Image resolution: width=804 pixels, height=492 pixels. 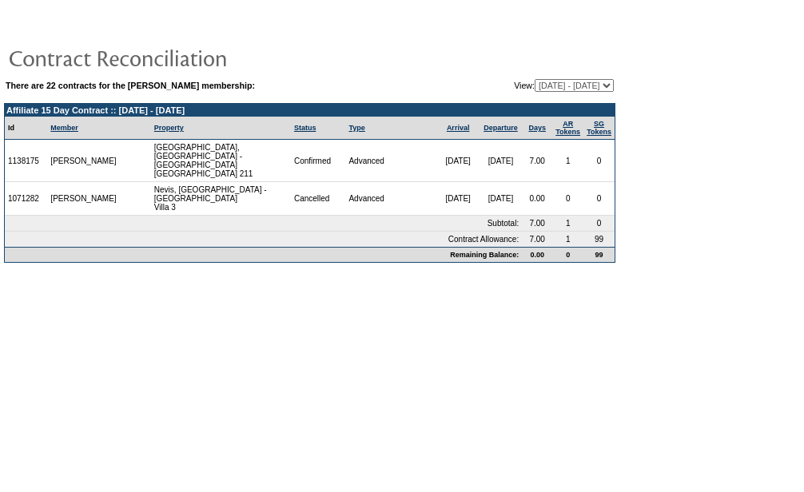 I want to click on td: Remaining Balance:, so click(x=263, y=254).